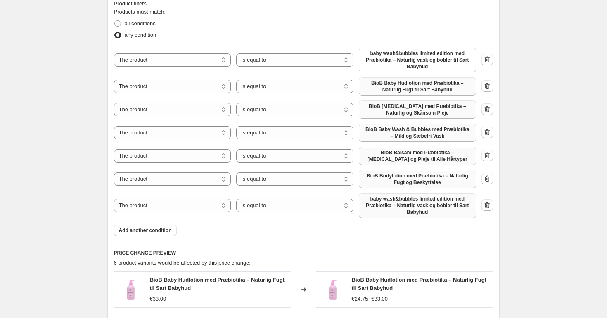 The image size is (607, 318). I want to click on span: BioB Baby Wash & Bubbles med Præbiotika – Mild og Sæbefri Vask, so click(418, 133).